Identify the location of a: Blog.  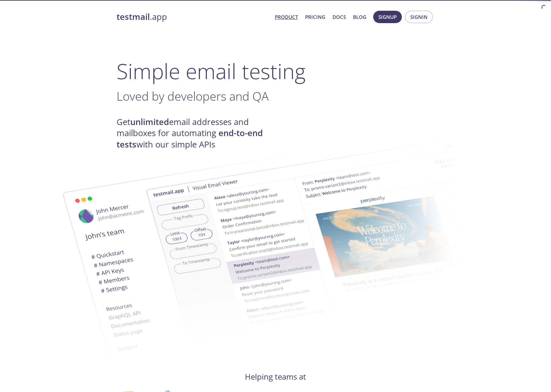
(359, 17).